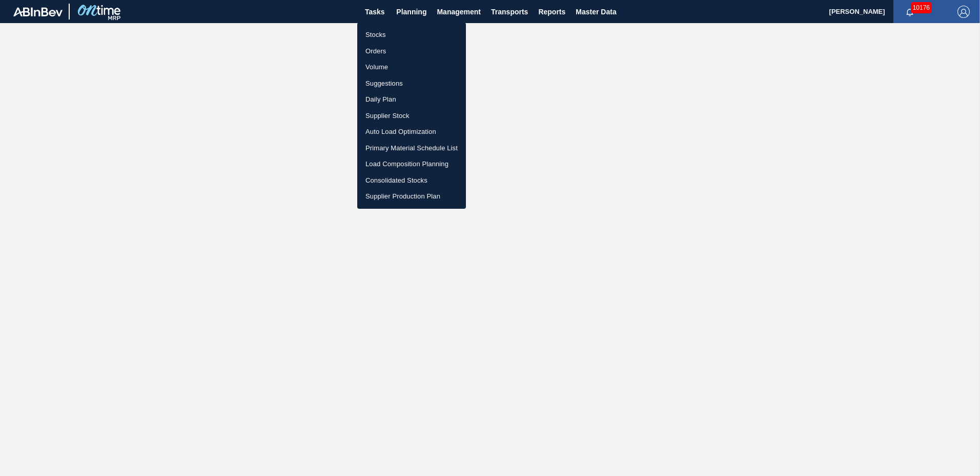  I want to click on li: Consolidated Stocks, so click(412, 181).